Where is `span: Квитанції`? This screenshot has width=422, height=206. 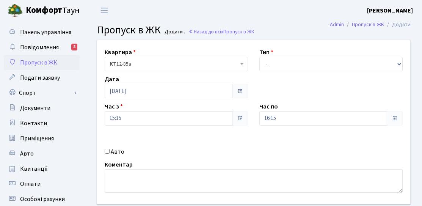
span: Квитанції is located at coordinates (34, 169).